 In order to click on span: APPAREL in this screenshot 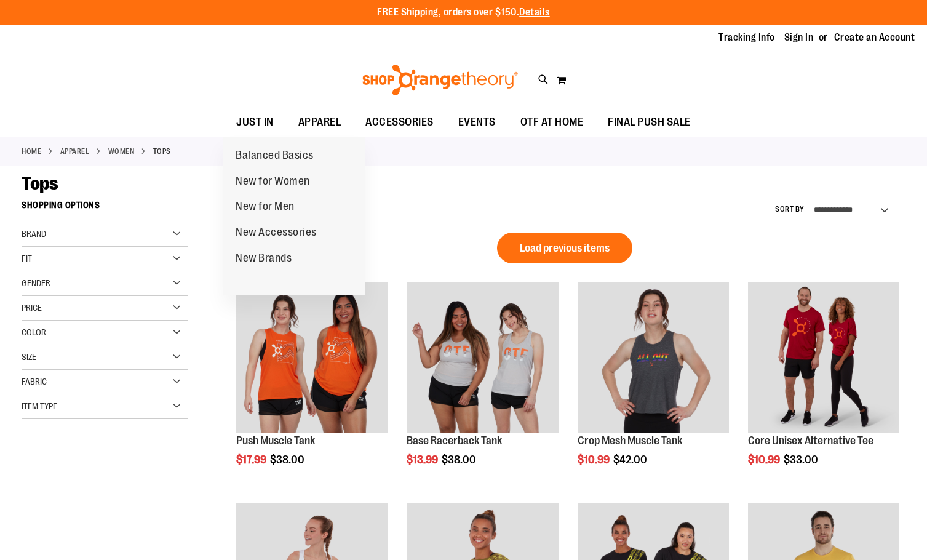, I will do `click(320, 122)`.